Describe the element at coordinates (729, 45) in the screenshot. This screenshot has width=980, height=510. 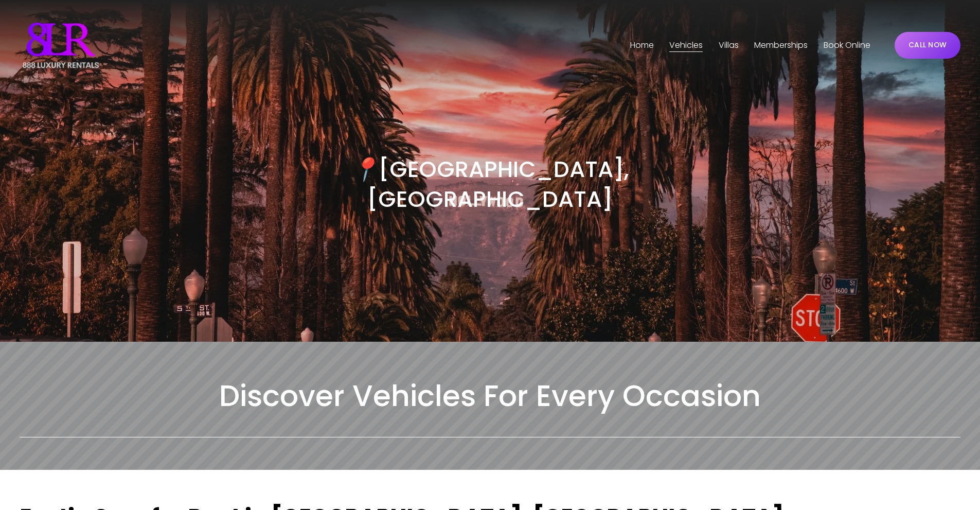
I see `span: Villas` at that location.